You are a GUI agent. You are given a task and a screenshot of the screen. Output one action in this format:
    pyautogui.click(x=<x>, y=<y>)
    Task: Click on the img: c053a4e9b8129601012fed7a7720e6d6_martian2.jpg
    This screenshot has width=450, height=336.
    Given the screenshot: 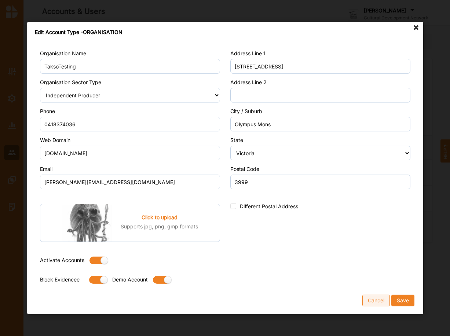 What is the action you would take?
    pyautogui.click(x=86, y=223)
    